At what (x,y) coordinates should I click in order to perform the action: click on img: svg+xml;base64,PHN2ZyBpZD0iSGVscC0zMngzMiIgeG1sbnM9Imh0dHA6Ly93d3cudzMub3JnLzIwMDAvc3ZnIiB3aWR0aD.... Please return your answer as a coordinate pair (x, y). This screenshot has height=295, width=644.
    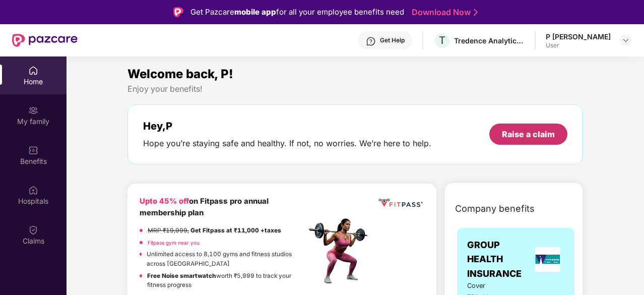
    Looking at the image, I should click on (371, 42).